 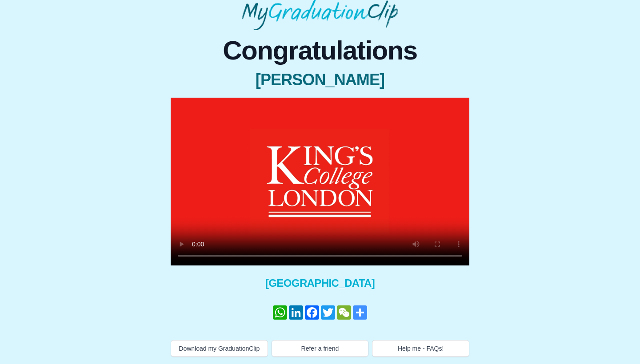 What do you see at coordinates (312, 313) in the screenshot?
I see `a: Facebook` at bounding box center [312, 313].